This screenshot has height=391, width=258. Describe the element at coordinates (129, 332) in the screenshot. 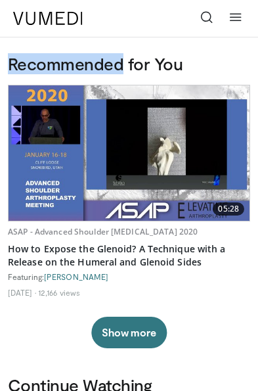

I see `button: Show more` at that location.